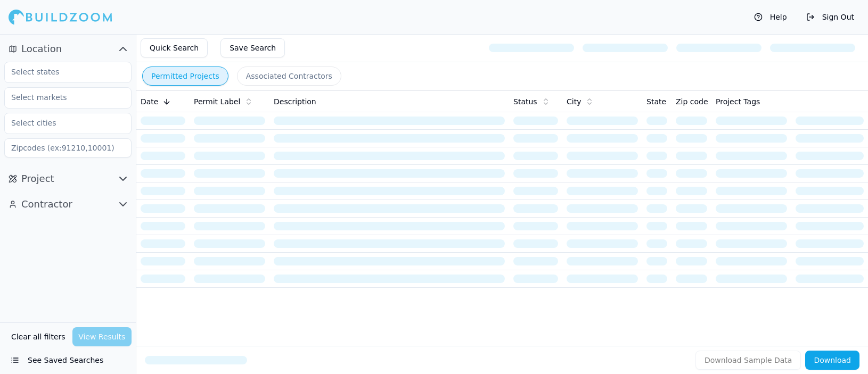  What do you see at coordinates (295, 101) in the screenshot?
I see `span: Description` at bounding box center [295, 101].